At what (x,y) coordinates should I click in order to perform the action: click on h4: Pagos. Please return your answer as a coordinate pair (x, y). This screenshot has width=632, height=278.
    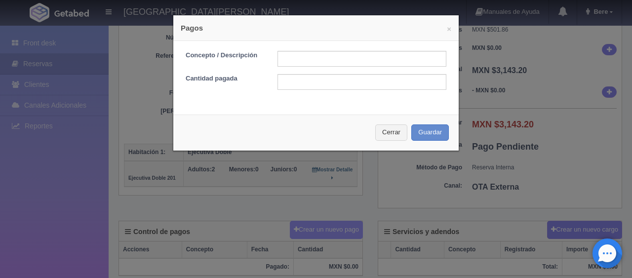
    Looking at the image, I should click on (316, 28).